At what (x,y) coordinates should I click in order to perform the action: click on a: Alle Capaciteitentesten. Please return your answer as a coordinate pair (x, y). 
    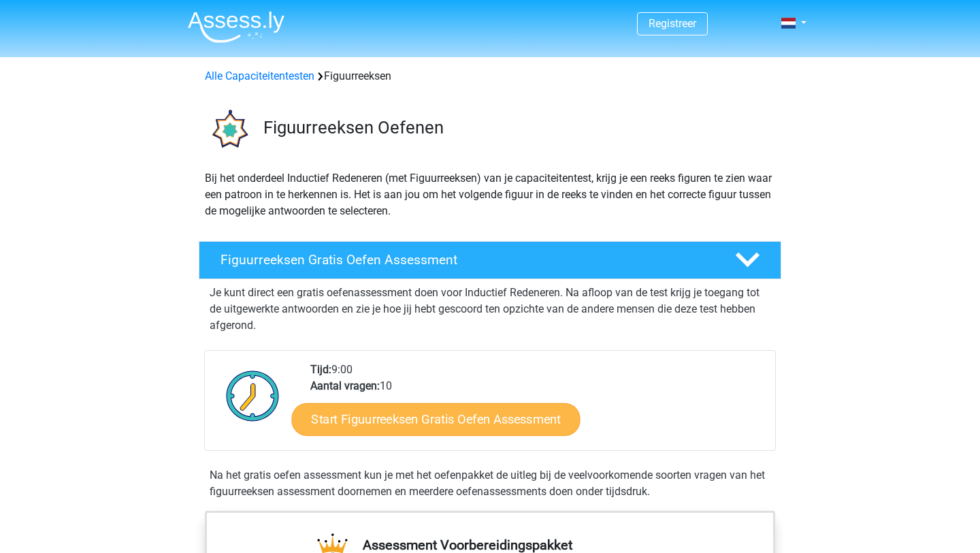
    Looking at the image, I should click on (259, 76).